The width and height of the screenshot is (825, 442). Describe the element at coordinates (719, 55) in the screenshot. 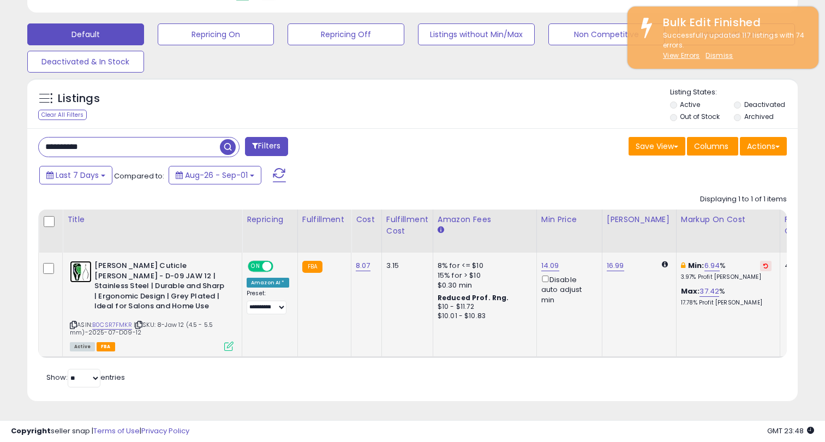

I see `u: Dismiss` at that location.